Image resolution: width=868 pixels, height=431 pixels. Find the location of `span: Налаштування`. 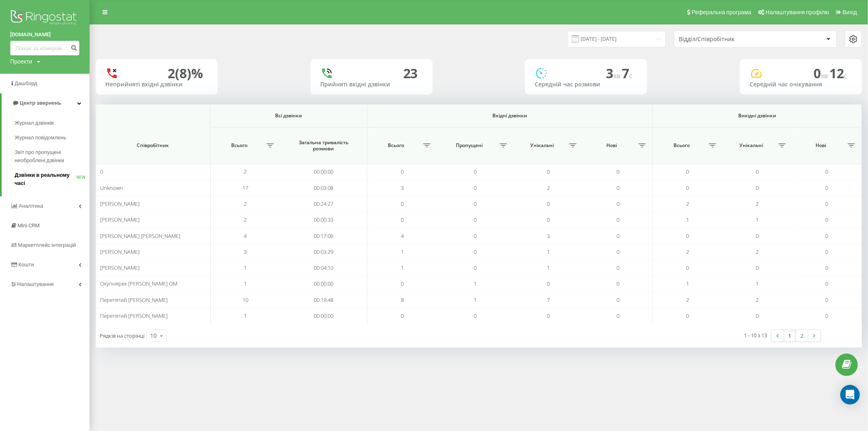

span: Налаштування is located at coordinates (35, 284).